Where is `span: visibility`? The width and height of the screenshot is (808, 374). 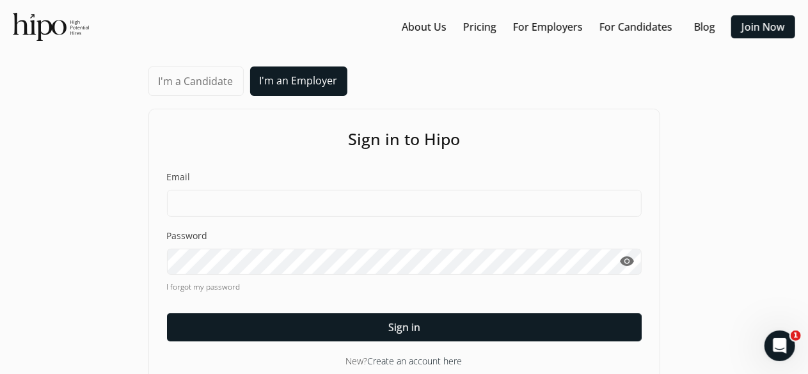
span: visibility is located at coordinates (627, 262).